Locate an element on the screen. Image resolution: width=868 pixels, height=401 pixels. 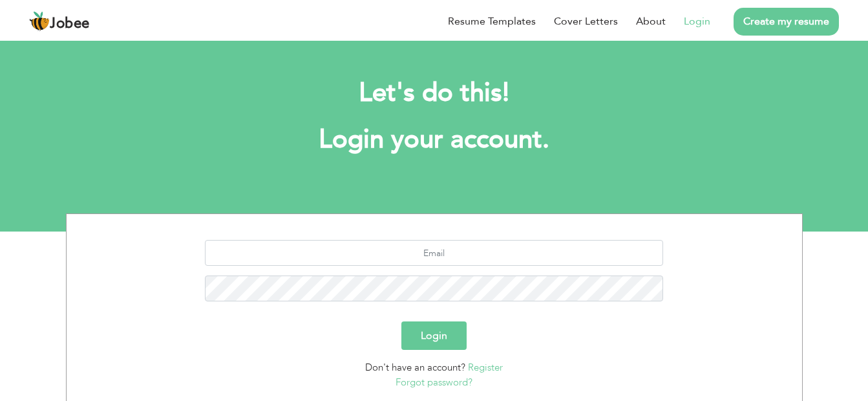
img: jobee.io is located at coordinates (40, 22).